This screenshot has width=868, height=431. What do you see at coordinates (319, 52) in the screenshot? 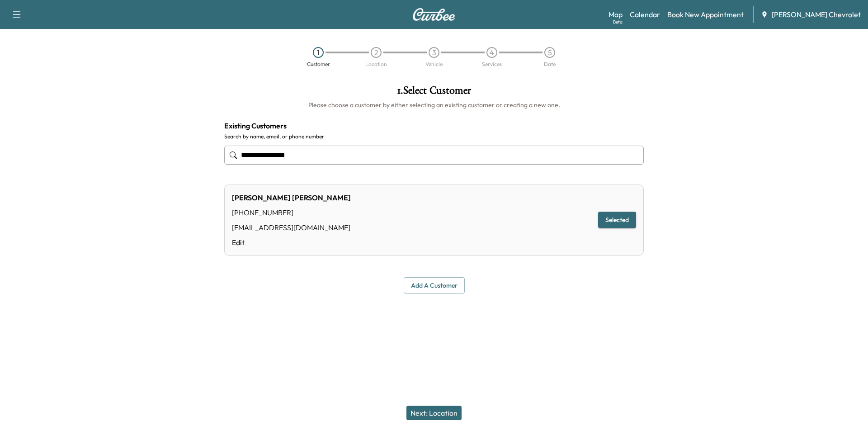
I see `div: 1` at bounding box center [319, 52].